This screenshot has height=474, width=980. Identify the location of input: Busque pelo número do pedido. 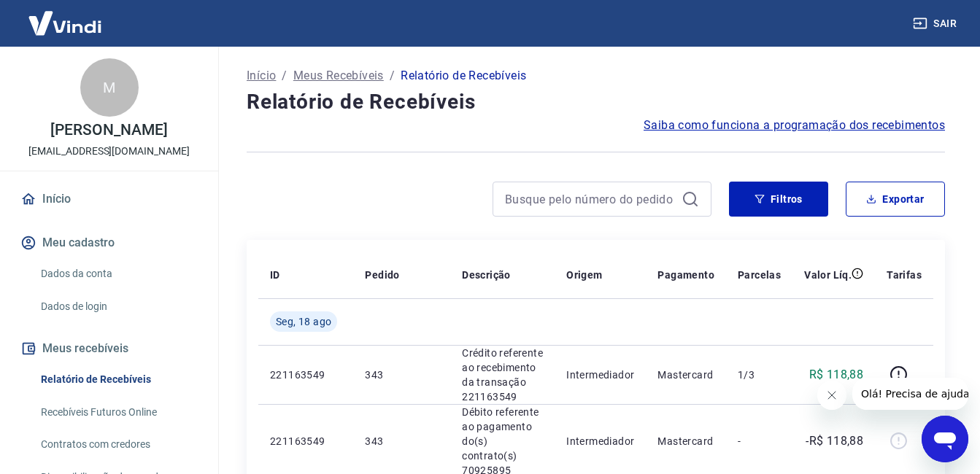
(591, 199).